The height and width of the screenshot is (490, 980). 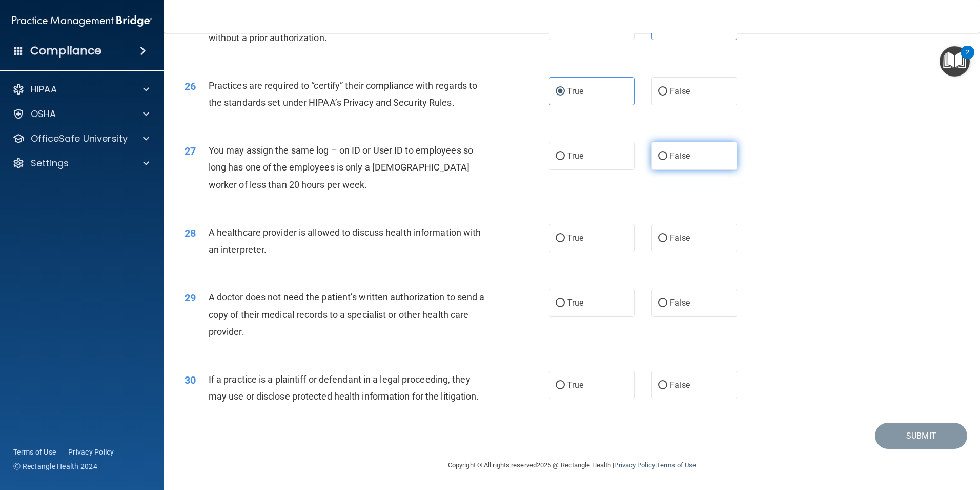 I want to click on p: OSHA, so click(x=44, y=114).